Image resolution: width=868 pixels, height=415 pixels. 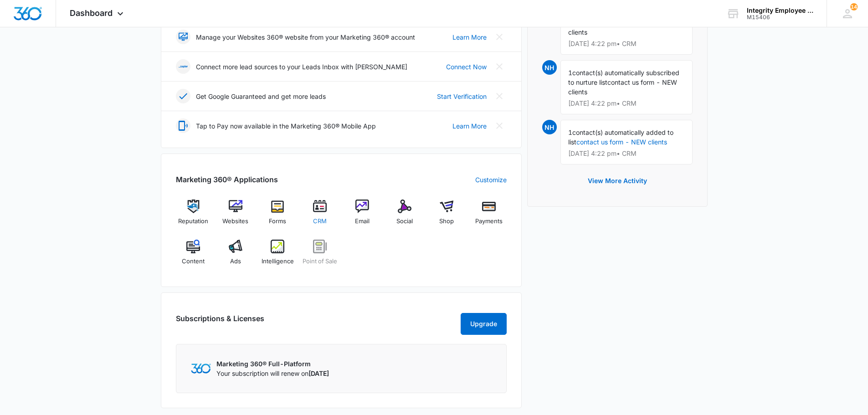 I want to click on span: Social, so click(x=404, y=222).